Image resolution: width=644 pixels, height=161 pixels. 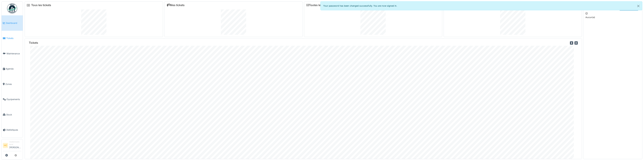 What do you see at coordinates (14, 54) in the screenshot?
I see `span: Maintenance` at bounding box center [14, 54].